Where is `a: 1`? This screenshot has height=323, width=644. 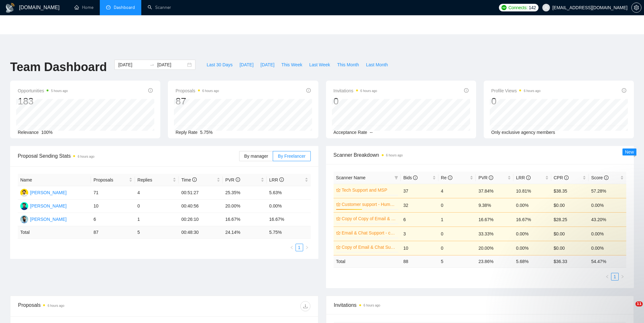 a: 1 is located at coordinates (300, 247).